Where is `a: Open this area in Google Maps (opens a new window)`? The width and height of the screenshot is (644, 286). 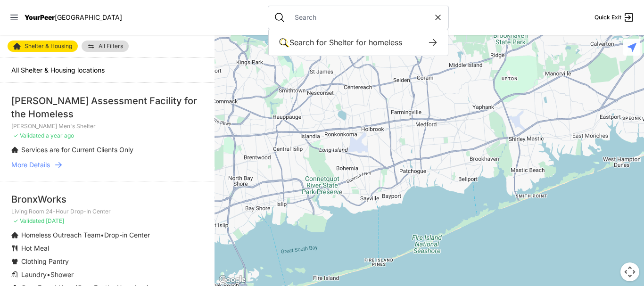 a: Open this area in Google Maps (opens a new window) is located at coordinates (232, 280).